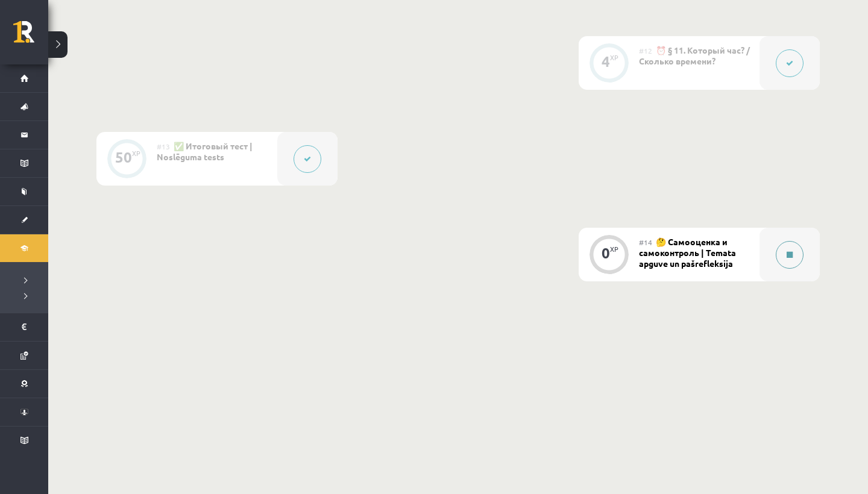  Describe the element at coordinates (31, 36) in the screenshot. I see `a: Rīgas 1. Tālmācības vidusskola` at that location.